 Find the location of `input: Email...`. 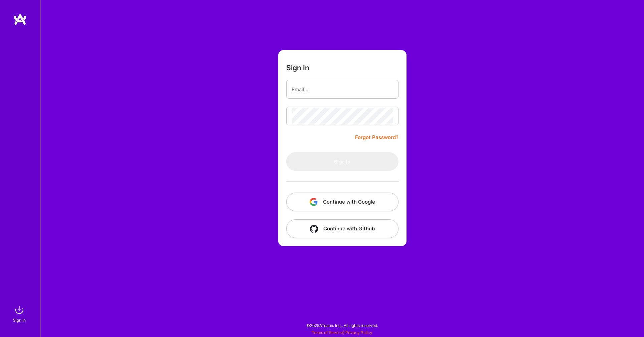

input: Email... is located at coordinates (342, 89).